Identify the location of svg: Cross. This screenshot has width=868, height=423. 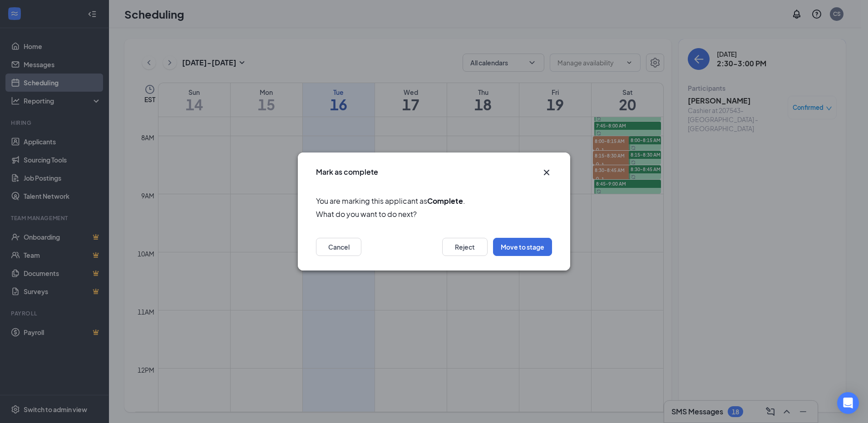
(547, 173).